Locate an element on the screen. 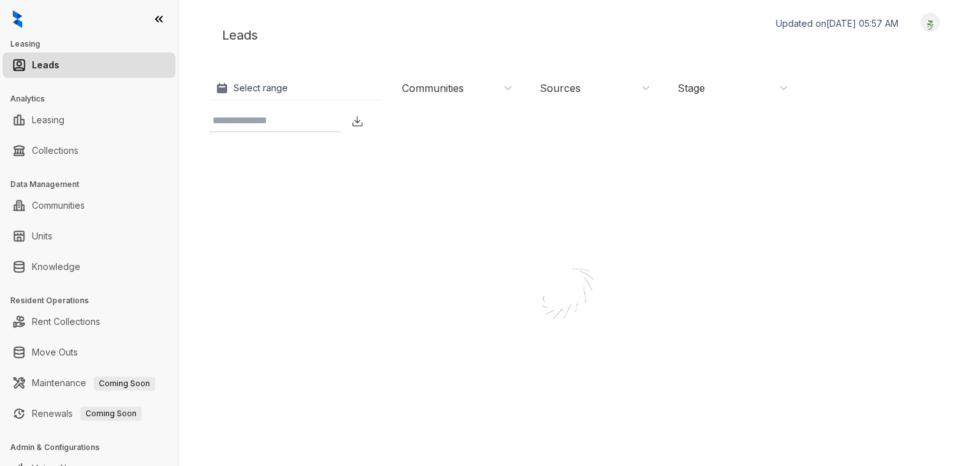 The height and width of the screenshot is (466, 980). li: Move Outs is located at coordinates (89, 352).